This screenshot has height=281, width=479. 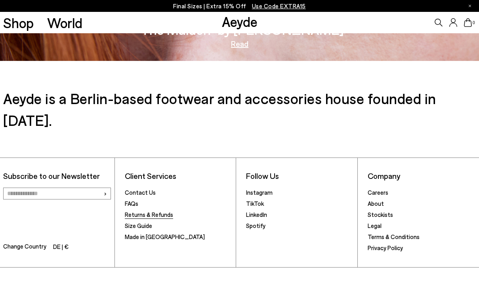 I want to click on li: Company, so click(x=422, y=176).